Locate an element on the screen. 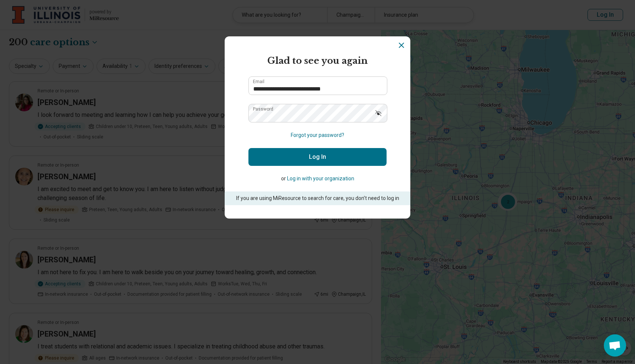  section: Login Dialog is located at coordinates (317, 127).